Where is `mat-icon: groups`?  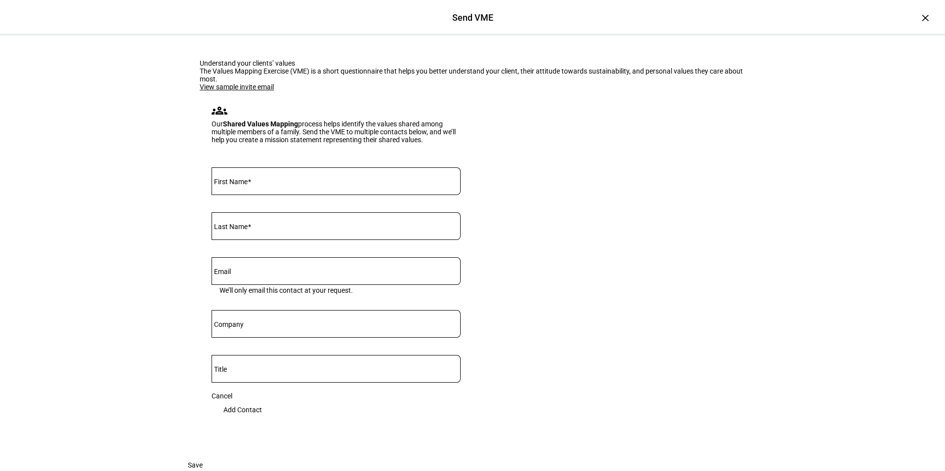 mat-icon: groups is located at coordinates (219, 111).